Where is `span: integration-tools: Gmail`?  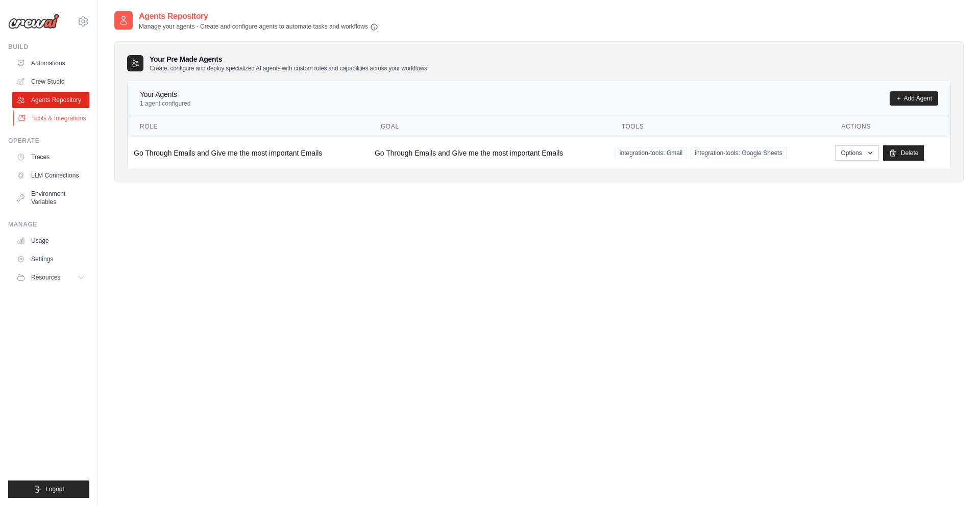
span: integration-tools: Gmail is located at coordinates (651, 153).